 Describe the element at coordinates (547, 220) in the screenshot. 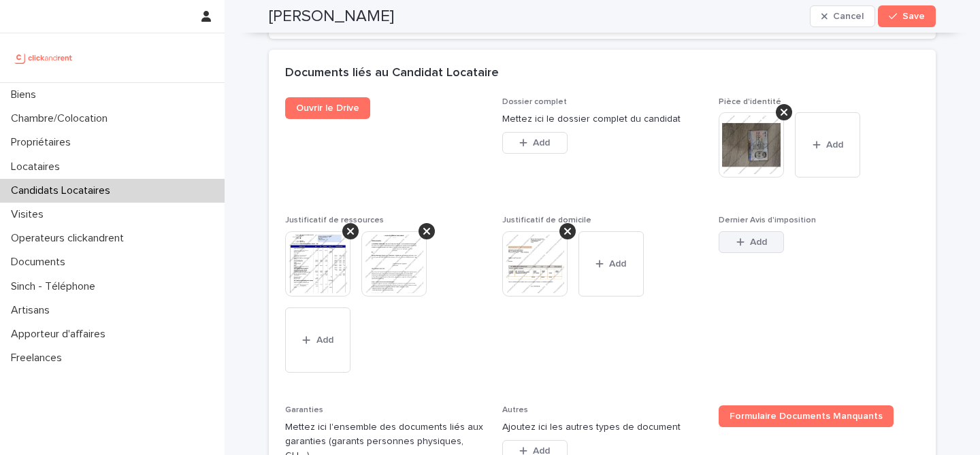

I see `span: Justificatif de domicile` at that location.